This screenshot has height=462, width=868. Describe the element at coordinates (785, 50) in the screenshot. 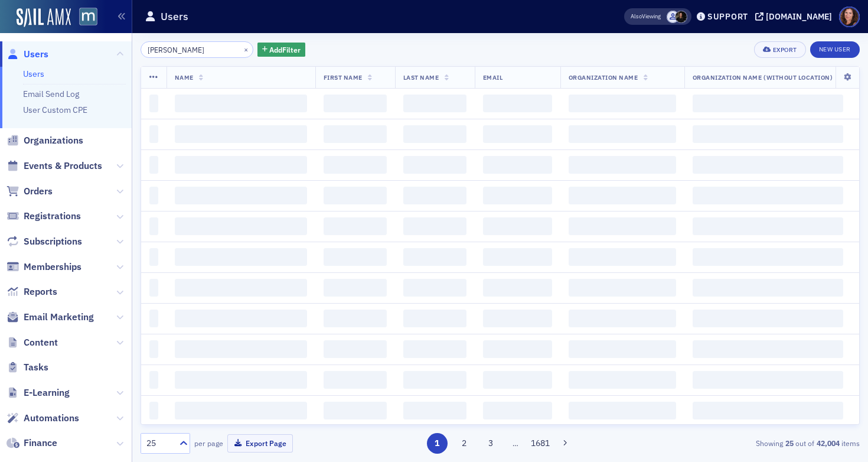

I see `div: Export` at that location.